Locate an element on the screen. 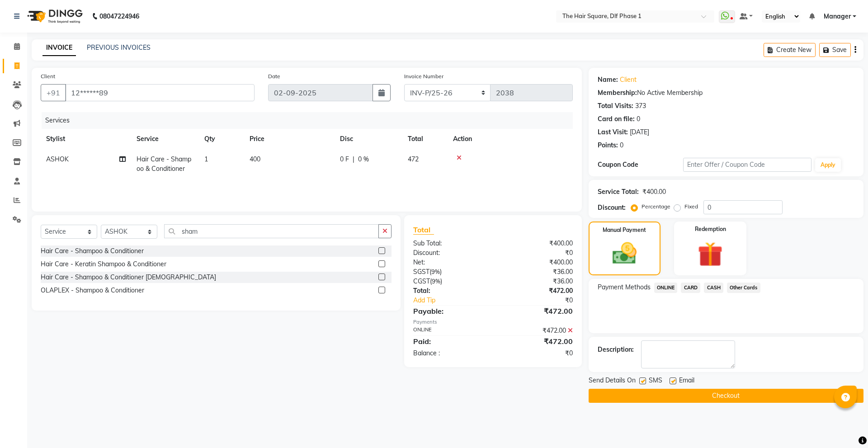 The image size is (868, 448). th: Service is located at coordinates (165, 139).